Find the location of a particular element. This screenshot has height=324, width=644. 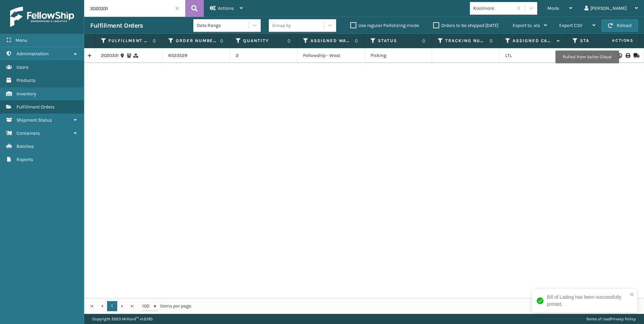

td: Fellowship - West is located at coordinates (331, 55).